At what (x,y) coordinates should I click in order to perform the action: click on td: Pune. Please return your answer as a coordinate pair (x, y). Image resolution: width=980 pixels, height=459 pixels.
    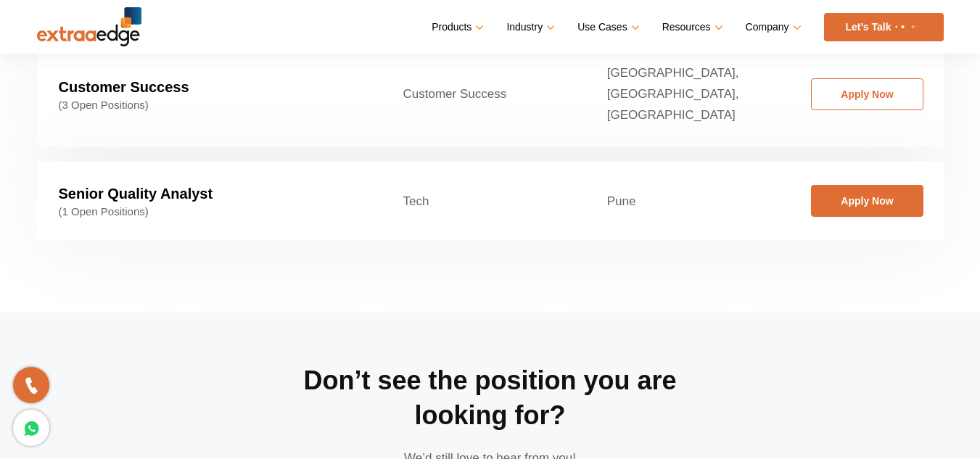
    Looking at the image, I should click on (687, 201).